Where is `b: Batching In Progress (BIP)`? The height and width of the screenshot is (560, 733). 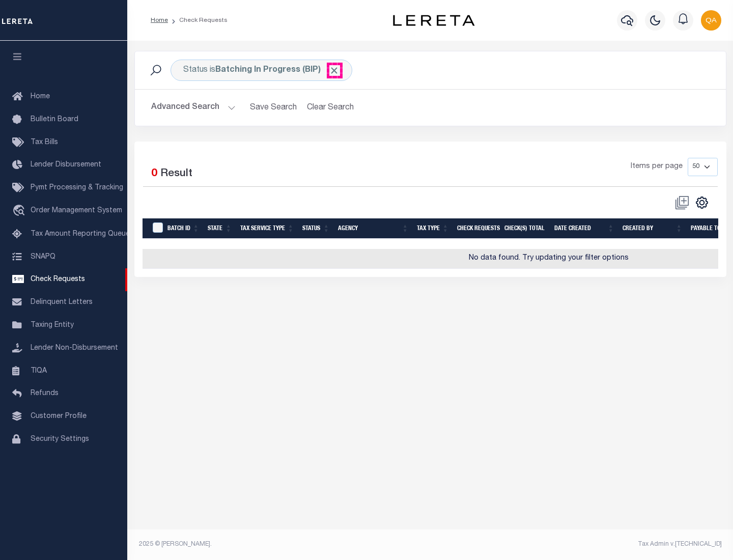
b: Batching In Progress (BIP) is located at coordinates (277, 70).